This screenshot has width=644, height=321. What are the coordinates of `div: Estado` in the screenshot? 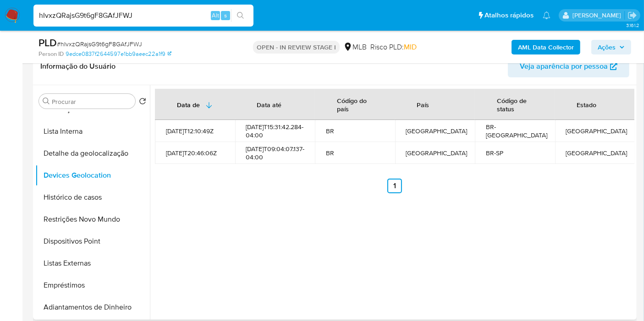 It's located at (587, 104).